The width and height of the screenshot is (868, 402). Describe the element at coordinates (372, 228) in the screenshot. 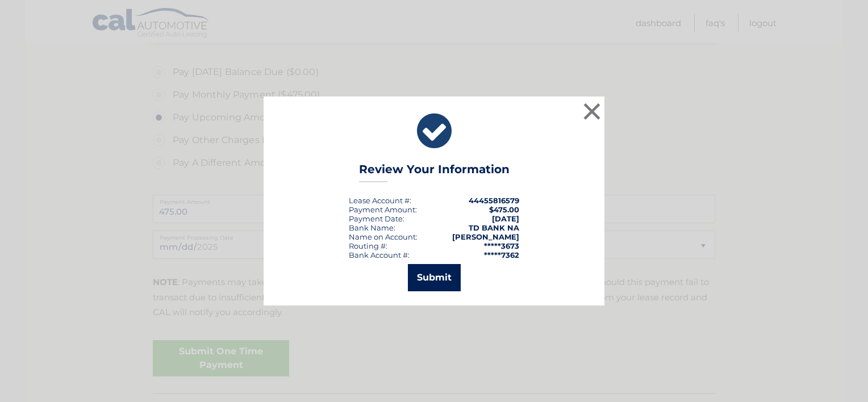

I see `div: Bank Name:` at that location.